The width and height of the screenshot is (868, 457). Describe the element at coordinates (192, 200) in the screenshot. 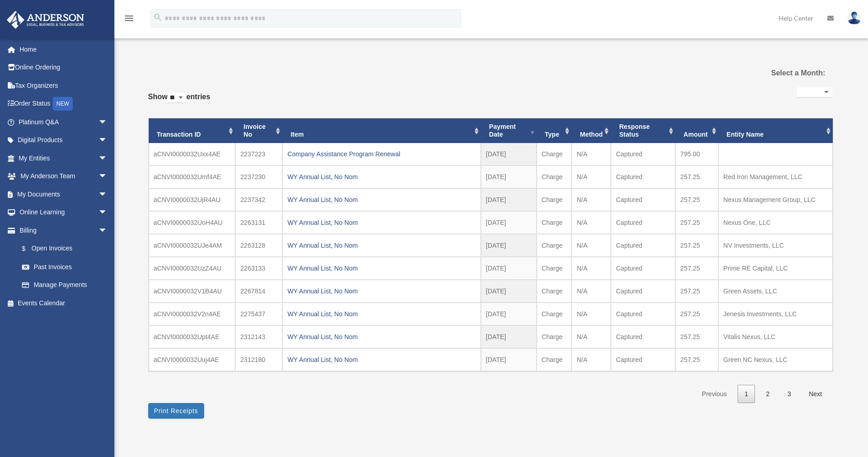

I see `td: aCNVI0000032UjR4AU` at that location.